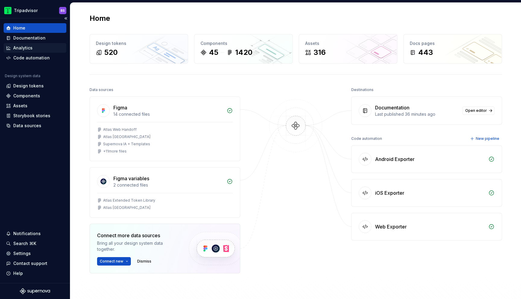  I want to click on a: Analytics, so click(35, 48).